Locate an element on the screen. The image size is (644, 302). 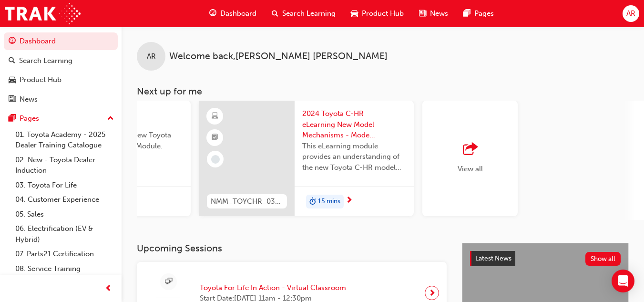
button: Pages is located at coordinates (61, 118).